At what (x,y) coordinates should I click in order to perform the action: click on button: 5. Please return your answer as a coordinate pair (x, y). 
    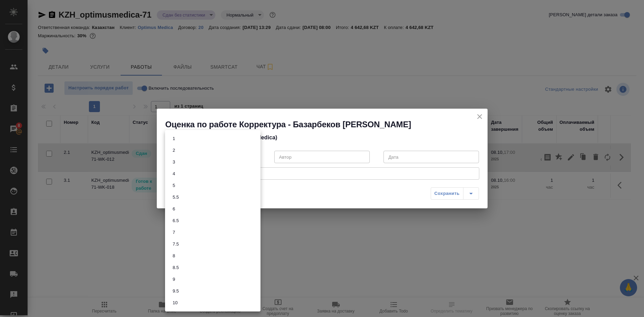
    Looking at the image, I should click on (173, 185).